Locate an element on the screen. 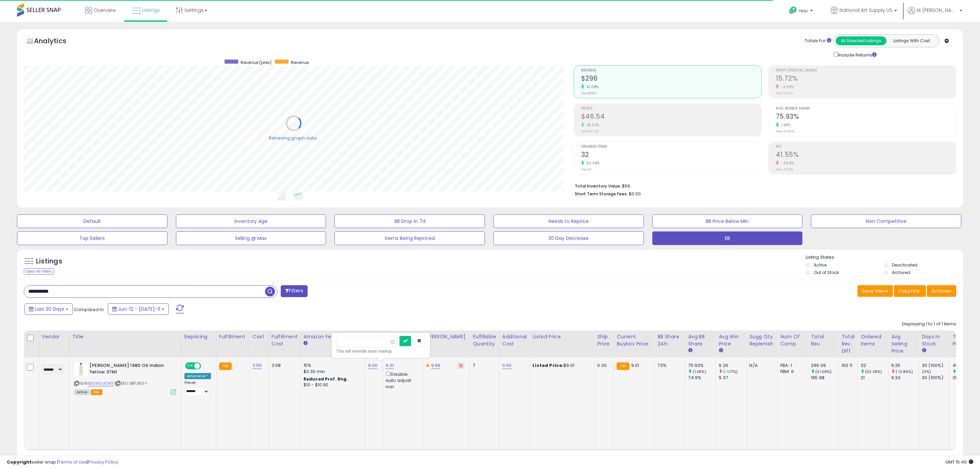  div: 3.68 is located at coordinates (284, 365).